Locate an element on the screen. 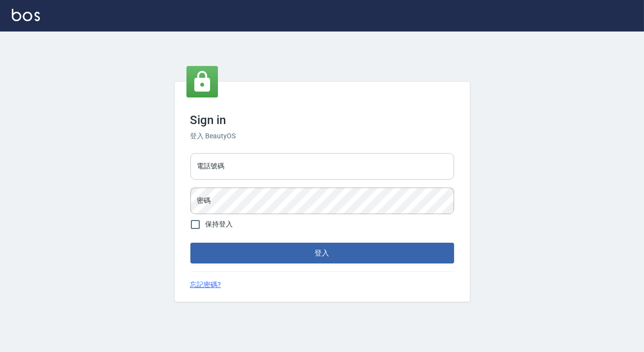 Image resolution: width=644 pixels, height=352 pixels. h3: Sign in is located at coordinates (322, 120).